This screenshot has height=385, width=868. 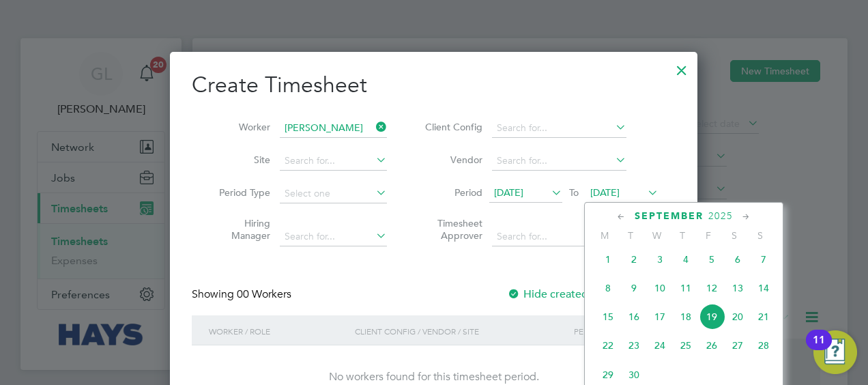 I want to click on label: Vendor, so click(x=452, y=159).